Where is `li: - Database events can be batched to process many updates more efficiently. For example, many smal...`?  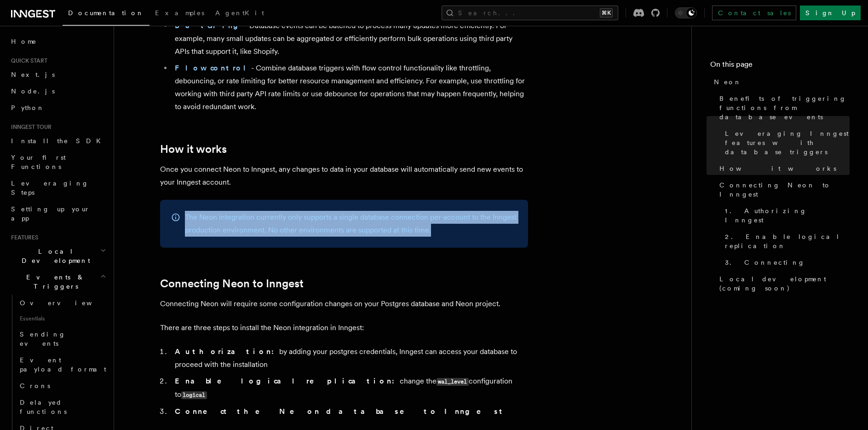
li: - Database events can be batched to process many updates more efficiently. For example, many smal... is located at coordinates (350, 39).